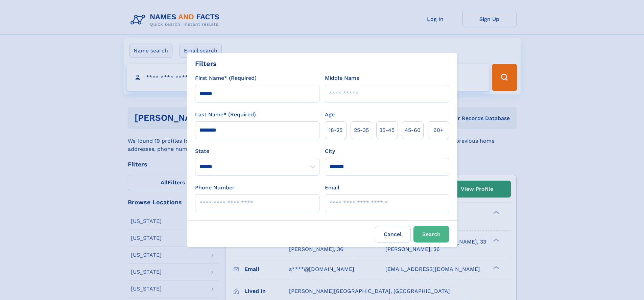 The image size is (644, 300). Describe the element at coordinates (214, 188) in the screenshot. I see `label: Phone Number` at that location.